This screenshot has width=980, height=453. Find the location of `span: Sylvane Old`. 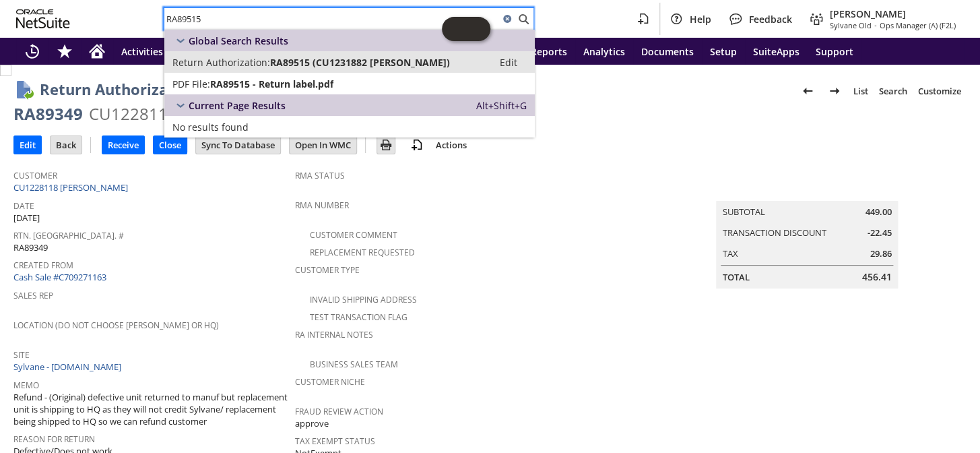

span: Sylvane Old is located at coordinates (850, 25).